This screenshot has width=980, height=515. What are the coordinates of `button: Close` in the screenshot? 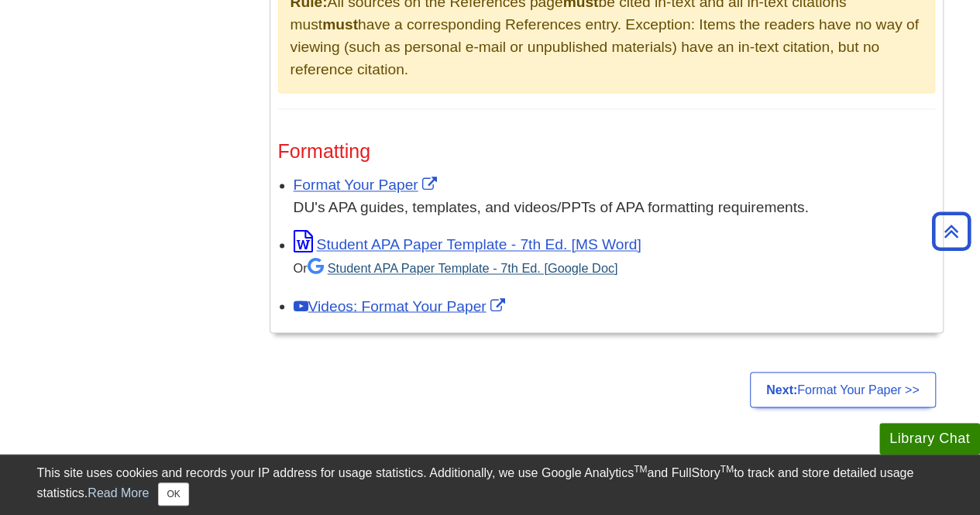 It's located at (172, 494).